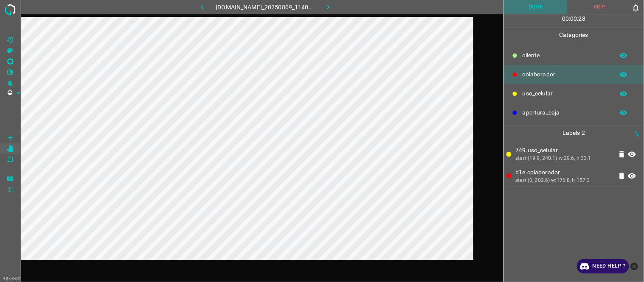  Describe the element at coordinates (574, 93) in the screenshot. I see `div: uso_celular` at that location.